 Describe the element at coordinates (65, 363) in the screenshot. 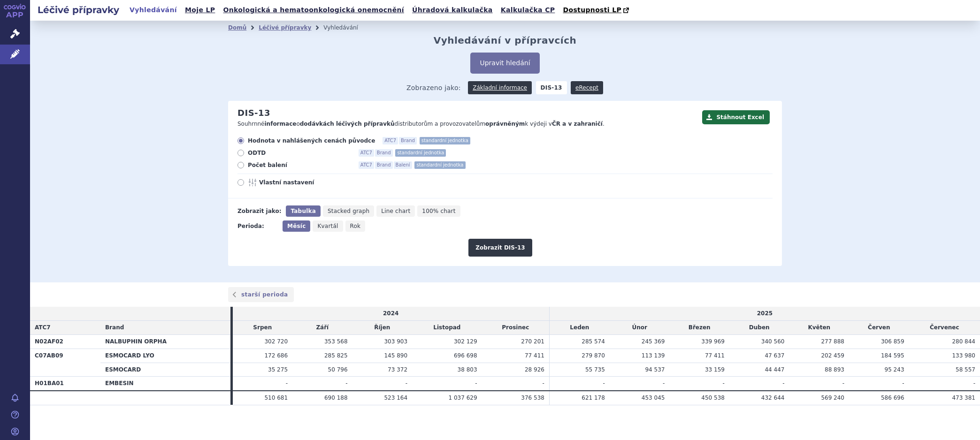

I see `th: C07AB09` at that location.